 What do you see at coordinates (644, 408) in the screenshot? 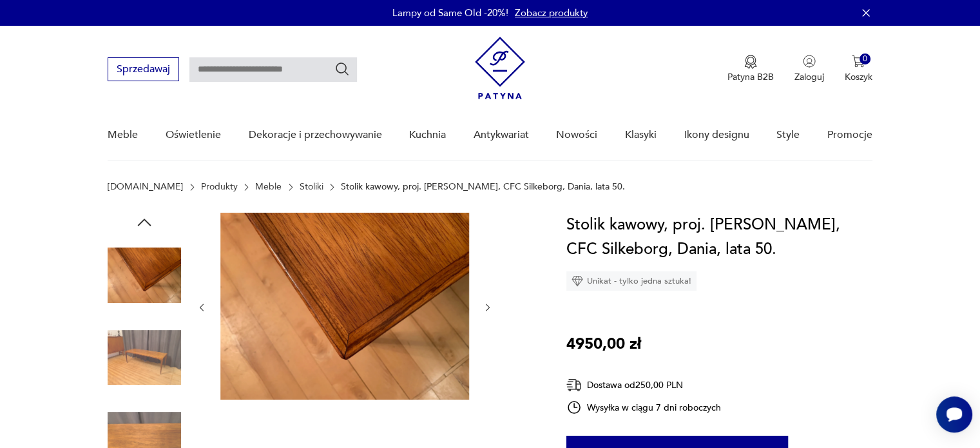
I see `div: Wysyłka w ciągu 7 dni roboczych` at bounding box center [644, 408].